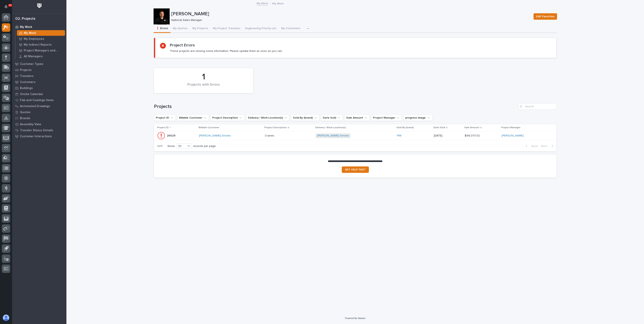 This screenshot has height=324, width=644. I want to click on a: Project Managers and Engineers, so click(41, 51).